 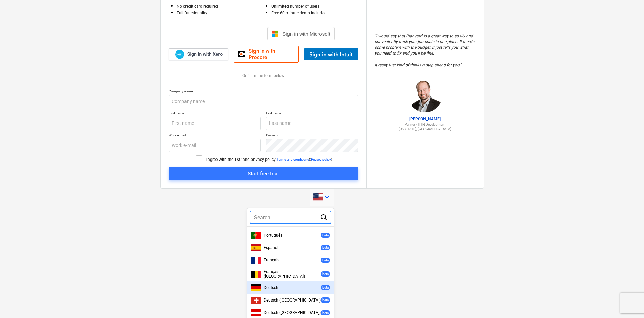 I want to click on span: Español, so click(x=271, y=248).